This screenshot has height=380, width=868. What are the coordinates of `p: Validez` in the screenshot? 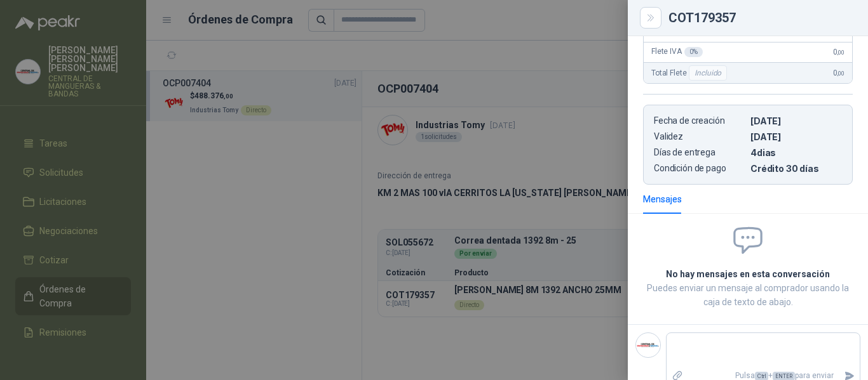 It's located at (700, 136).